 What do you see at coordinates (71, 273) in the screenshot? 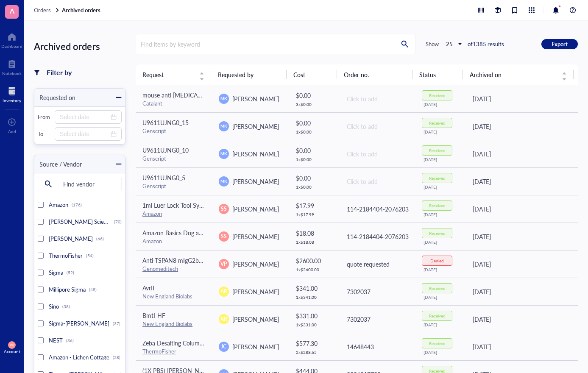
I see `div: (52)` at bounding box center [71, 273].